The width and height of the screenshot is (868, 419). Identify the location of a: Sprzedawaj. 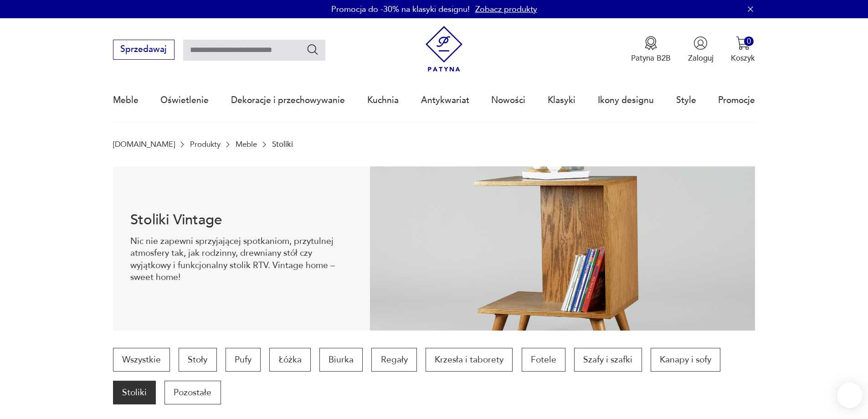
(143, 50).